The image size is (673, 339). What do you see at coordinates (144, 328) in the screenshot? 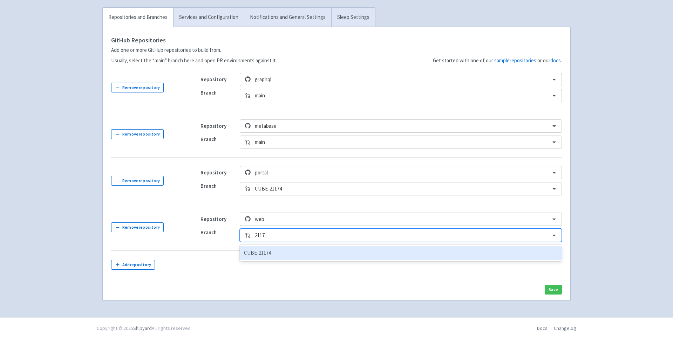
I see `div: Copyright © 2025 All rights reserved.` at bounding box center [144, 328].